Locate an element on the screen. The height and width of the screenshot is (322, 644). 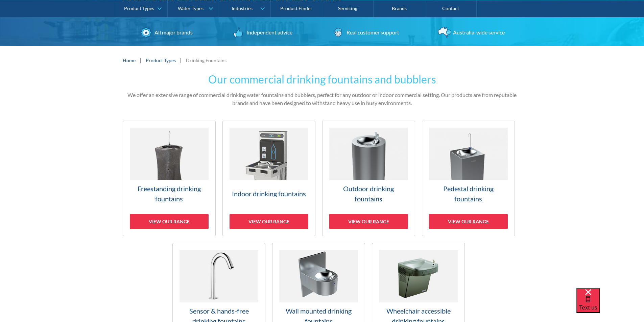
a: Indoor drinking fountainsView our range is located at coordinates (269, 179).